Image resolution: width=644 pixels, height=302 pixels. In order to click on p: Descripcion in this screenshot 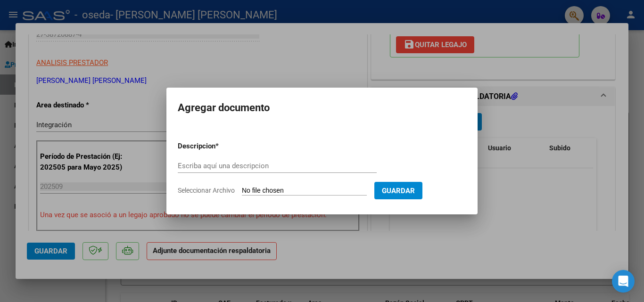, I will do `click(221, 146)`.